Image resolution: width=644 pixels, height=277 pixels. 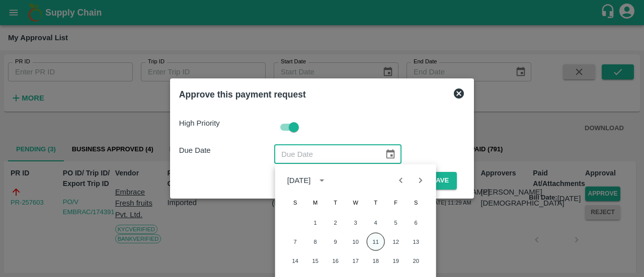 I want to click on button: 14, so click(x=295, y=261).